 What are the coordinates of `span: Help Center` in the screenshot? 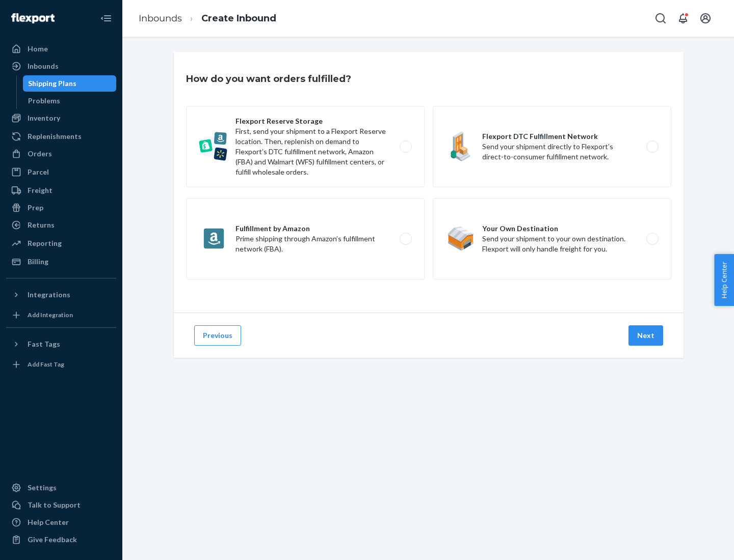 It's located at (723, 280).